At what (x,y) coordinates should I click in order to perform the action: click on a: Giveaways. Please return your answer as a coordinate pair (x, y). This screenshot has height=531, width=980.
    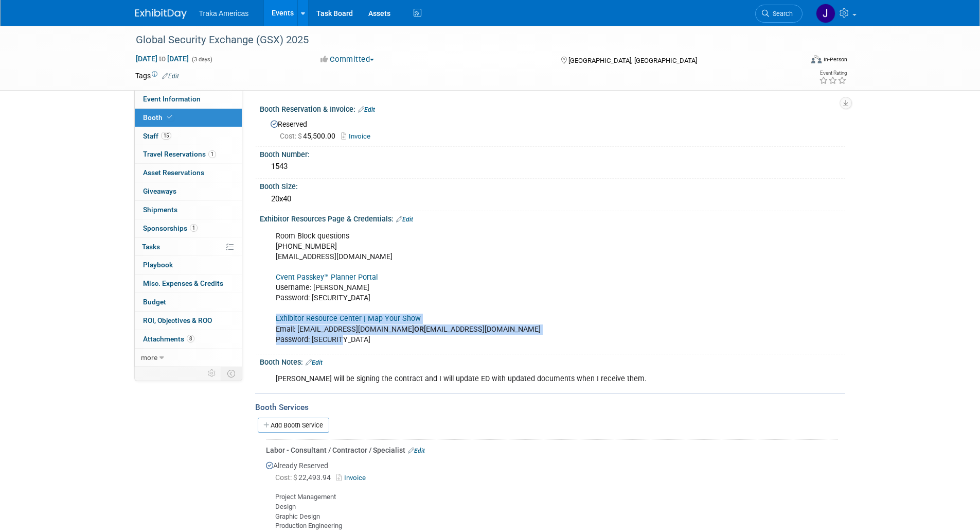
    Looking at the image, I should click on (189, 191).